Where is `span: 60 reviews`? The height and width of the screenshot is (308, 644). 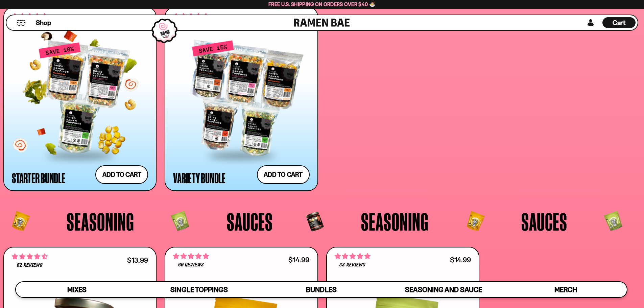
span: 60 reviews is located at coordinates (191, 265).